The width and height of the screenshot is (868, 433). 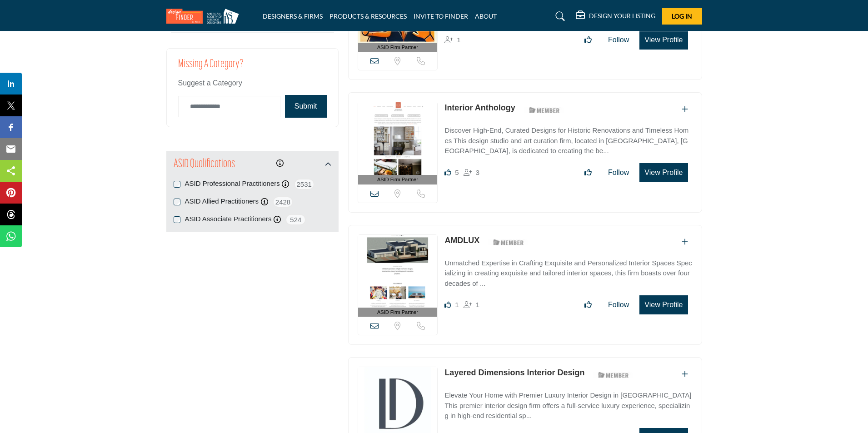 What do you see at coordinates (295, 219) in the screenshot?
I see `span: 524` at bounding box center [295, 219].